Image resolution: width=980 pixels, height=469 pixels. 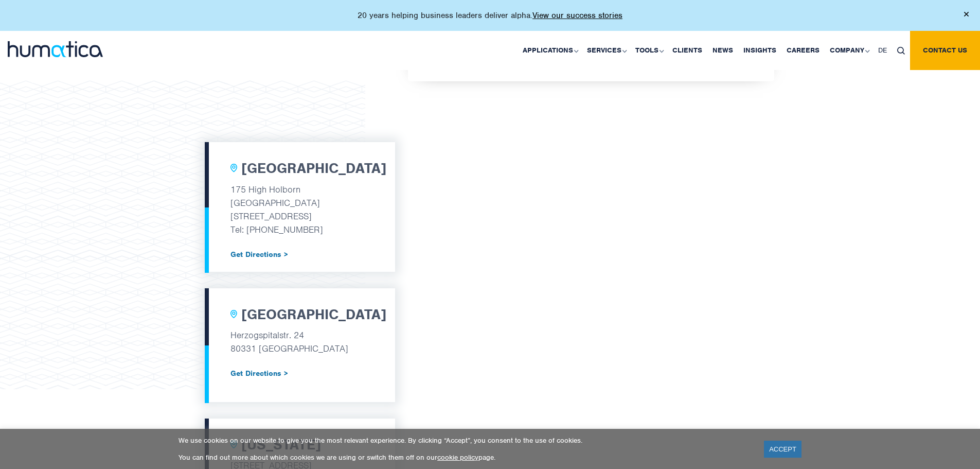 I want to click on a: DE, so click(x=882, y=51).